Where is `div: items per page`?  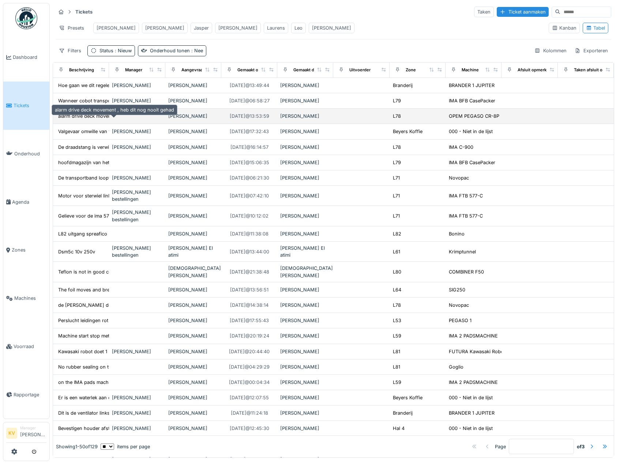
div: items per page is located at coordinates (125, 446).